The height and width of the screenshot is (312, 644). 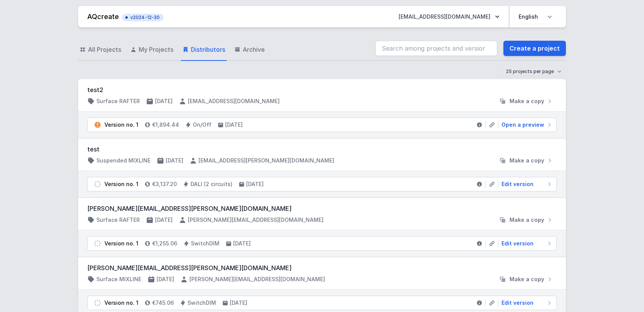 I want to click on h3: test2, so click(x=322, y=90).